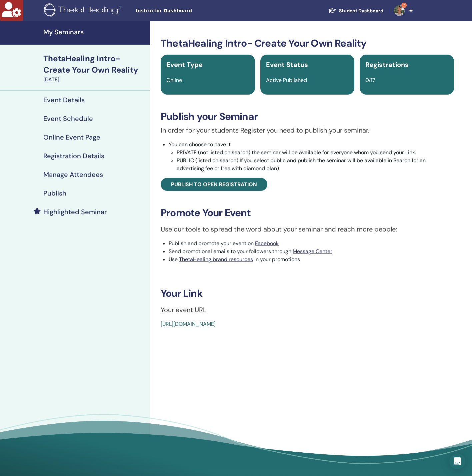  Describe the element at coordinates (399, 10) in the screenshot. I see `img: default.jpg` at that location.